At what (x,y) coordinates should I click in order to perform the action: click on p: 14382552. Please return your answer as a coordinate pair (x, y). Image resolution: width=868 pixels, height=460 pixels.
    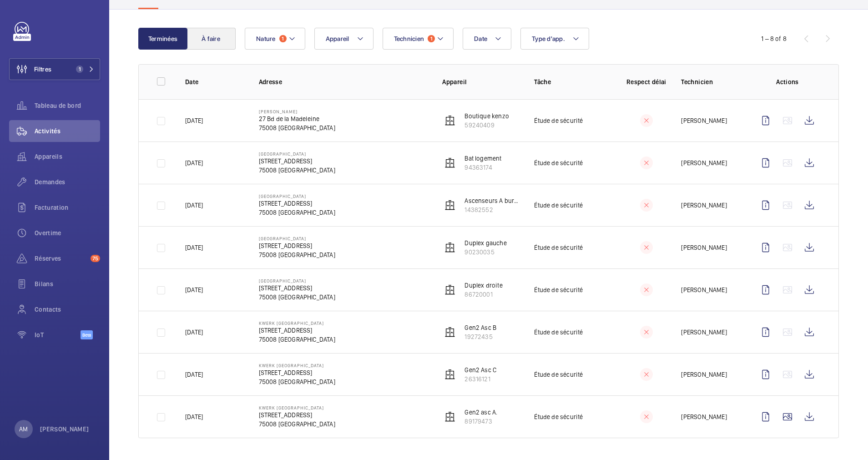
    Looking at the image, I should click on (492, 210).